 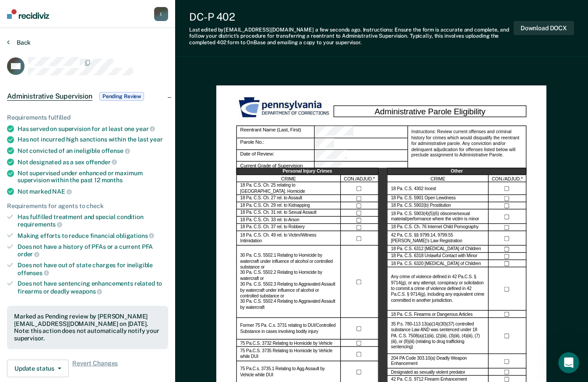 What do you see at coordinates (285, 108) in the screenshot?
I see `img: PDOC Logo` at bounding box center [285, 108].